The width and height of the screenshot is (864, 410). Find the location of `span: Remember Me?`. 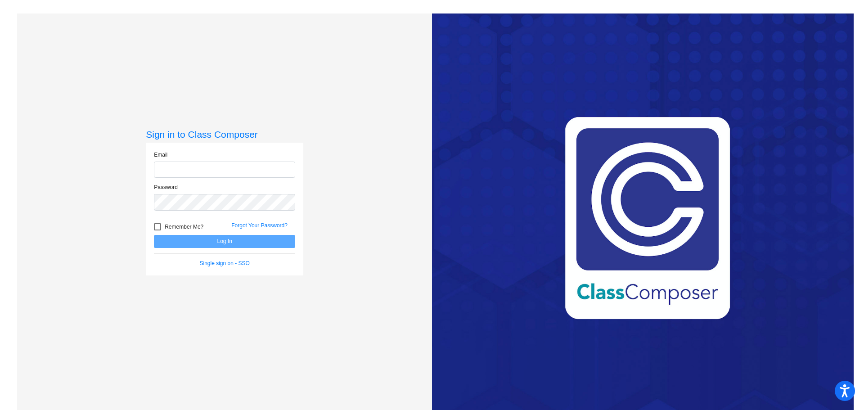

span: Remember Me? is located at coordinates (184, 227).